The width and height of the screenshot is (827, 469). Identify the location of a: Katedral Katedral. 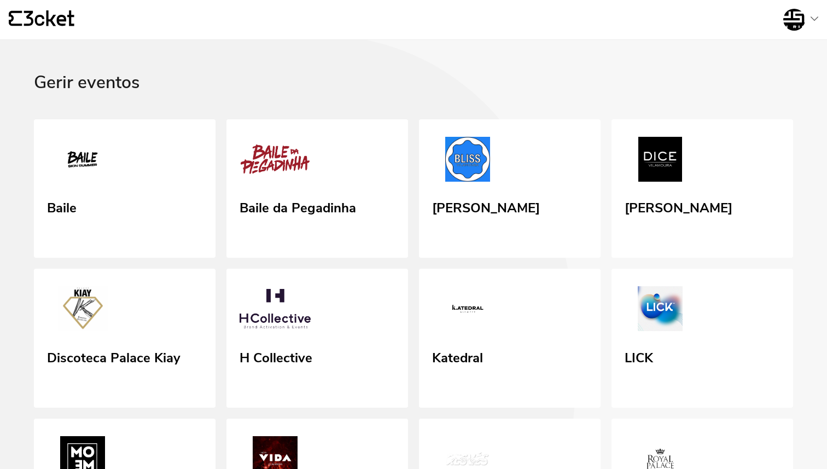
(510, 338).